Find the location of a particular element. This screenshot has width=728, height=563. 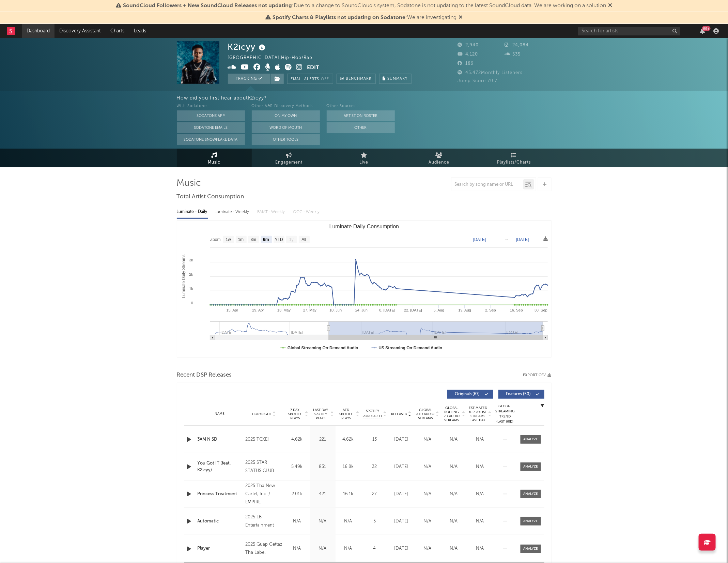

svg: Luminate Daily Consumption is located at coordinates (364, 289).